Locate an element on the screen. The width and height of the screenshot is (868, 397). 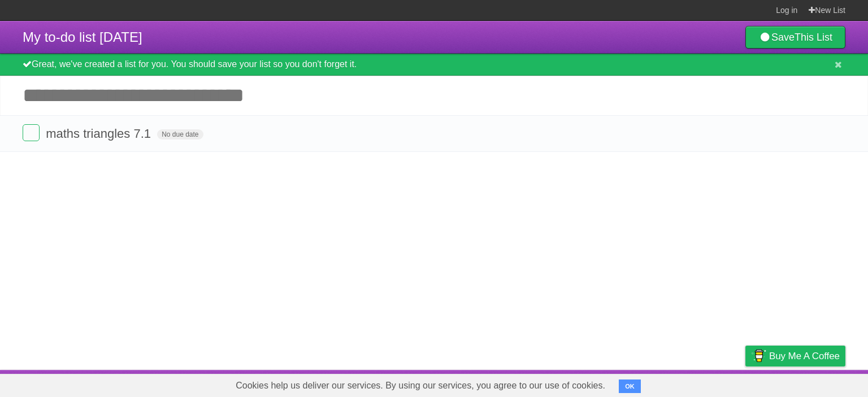
a: Developers is located at coordinates (655, 383).